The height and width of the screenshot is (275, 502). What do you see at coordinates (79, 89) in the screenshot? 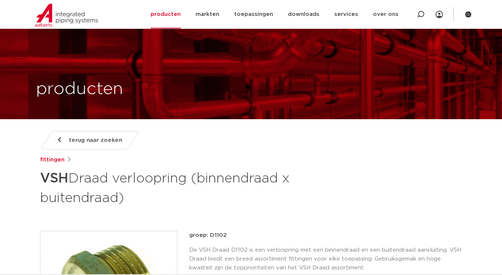
I see `h1: producten` at bounding box center [79, 89].